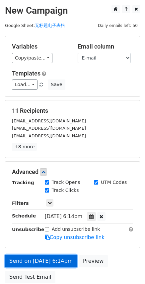 This screenshot has height=284, width=145. What do you see at coordinates (93, 261) in the screenshot?
I see `a: Preview` at bounding box center [93, 261].